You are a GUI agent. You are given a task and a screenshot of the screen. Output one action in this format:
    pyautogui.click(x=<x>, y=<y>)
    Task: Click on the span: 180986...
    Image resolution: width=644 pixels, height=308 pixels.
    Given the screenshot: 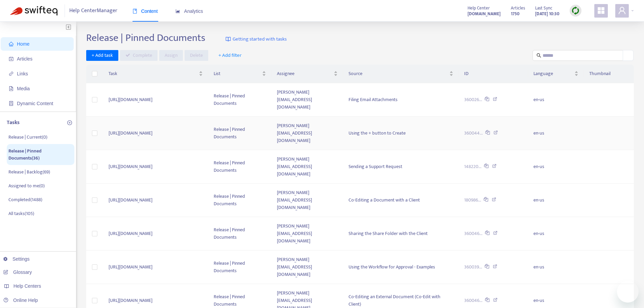 What is the action you would take?
    pyautogui.click(x=472, y=200)
    